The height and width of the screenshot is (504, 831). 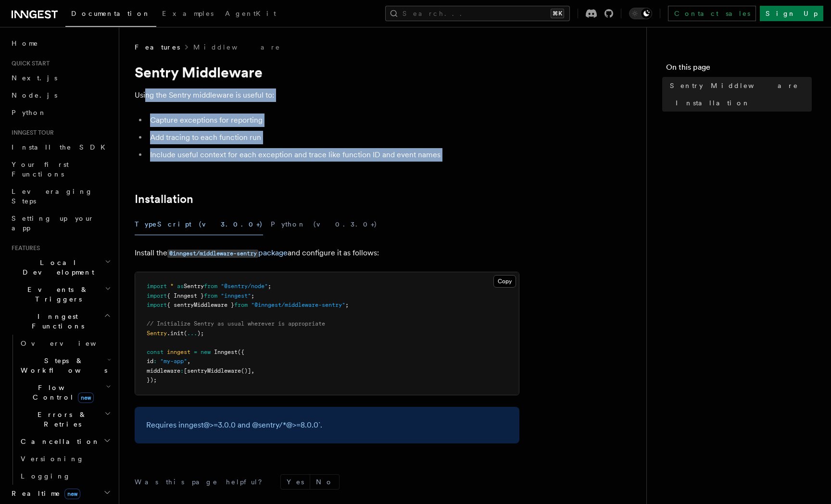 What do you see at coordinates (60, 321) in the screenshot?
I see `button: Inngest Functions` at bounding box center [60, 321].